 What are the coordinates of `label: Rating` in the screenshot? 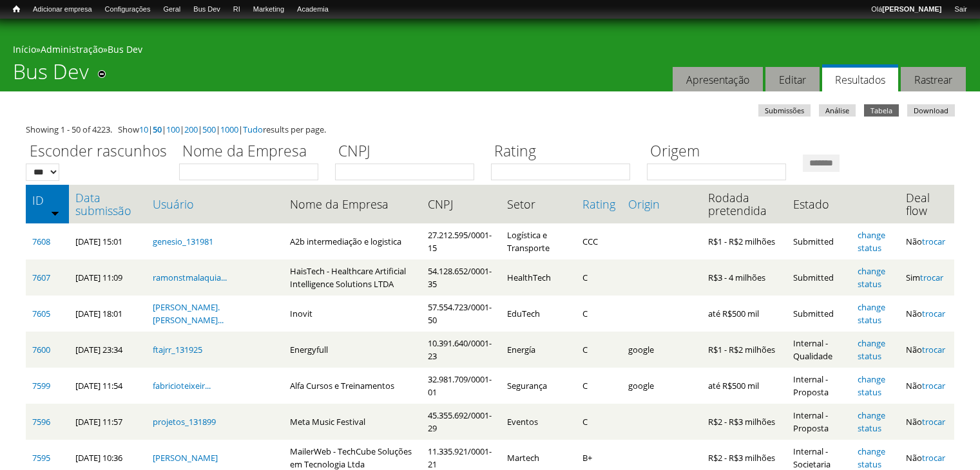 It's located at (565, 152).